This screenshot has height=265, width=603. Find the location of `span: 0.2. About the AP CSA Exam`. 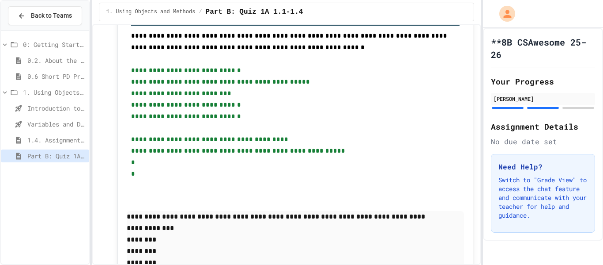

span: 0.2. About the AP CSA Exam is located at coordinates (57, 60).